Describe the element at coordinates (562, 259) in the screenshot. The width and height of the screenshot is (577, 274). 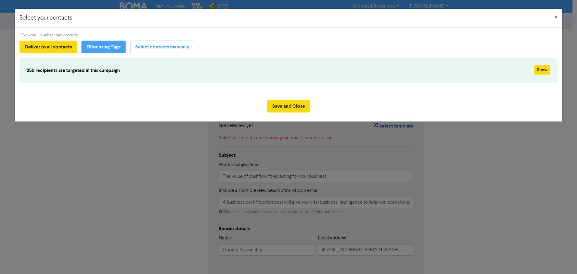
I see `div: Chat Widget` at that location.